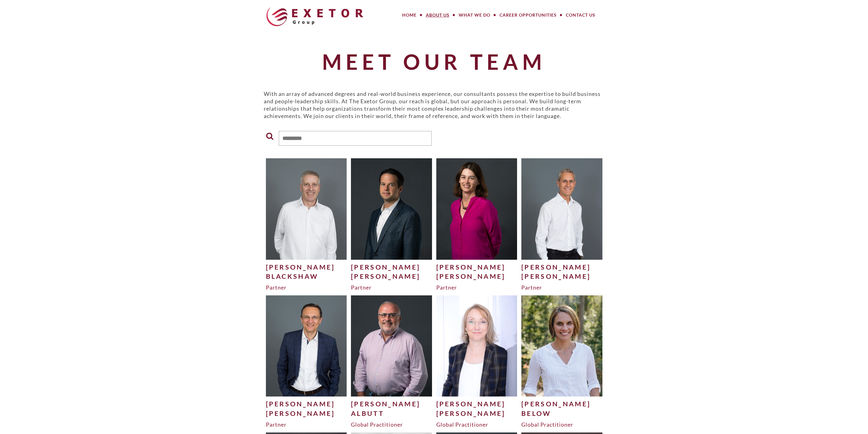 This screenshot has width=868, height=434. I want to click on a: What We Do, so click(474, 15).